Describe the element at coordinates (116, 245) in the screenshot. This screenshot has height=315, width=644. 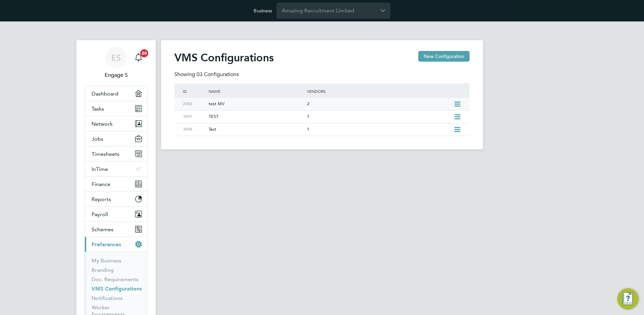
I see `button: Preferences` at that location.